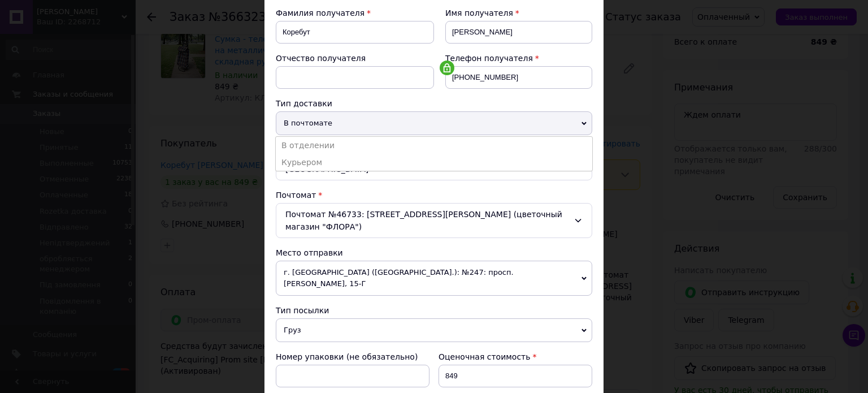  Describe the element at coordinates (302, 310) in the screenshot. I see `span: Тип посылки` at that location.